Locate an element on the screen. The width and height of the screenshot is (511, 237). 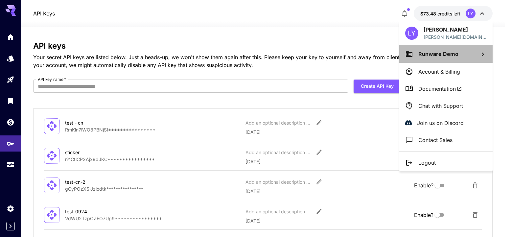
span: Documentation is located at coordinates (440, 89).